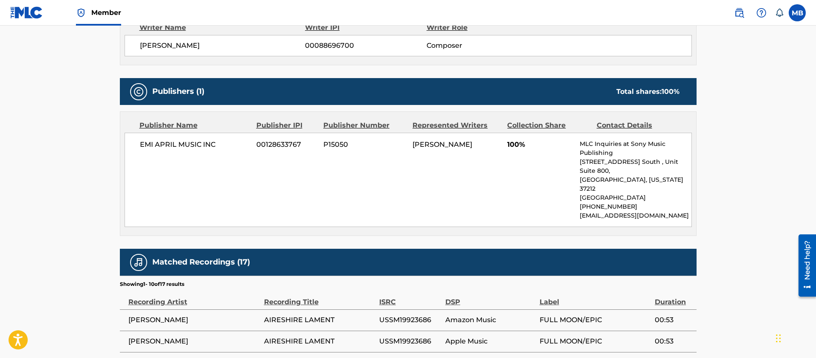 This screenshot has height=358, width=816. Describe the element at coordinates (195, 145) in the screenshot. I see `span: EMI APRIL MUSIC INC` at that location.